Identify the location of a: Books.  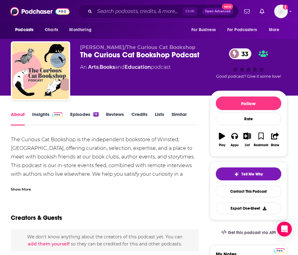
(107, 67).